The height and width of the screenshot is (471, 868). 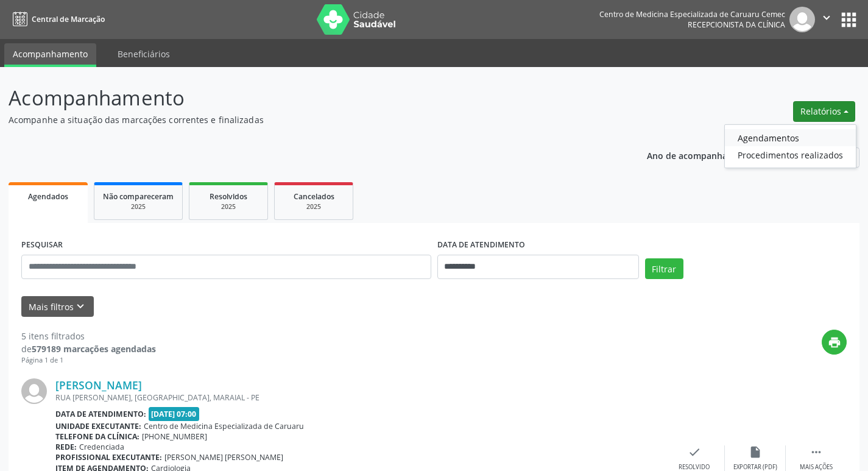 What do you see at coordinates (755, 452) in the screenshot?
I see `i: insert_drive_file` at bounding box center [755, 452].